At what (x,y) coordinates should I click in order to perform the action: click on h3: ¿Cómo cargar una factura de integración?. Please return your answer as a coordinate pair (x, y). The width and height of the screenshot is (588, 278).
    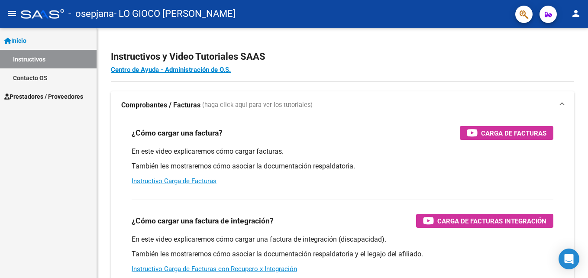
    Looking at the image, I should click on (203, 221).